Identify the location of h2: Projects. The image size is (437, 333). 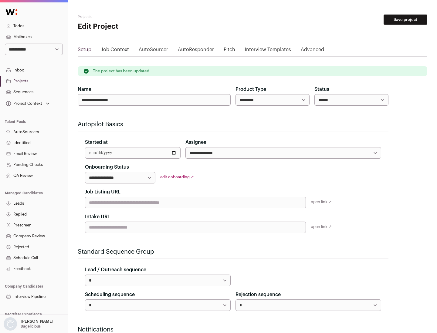
(136, 17).